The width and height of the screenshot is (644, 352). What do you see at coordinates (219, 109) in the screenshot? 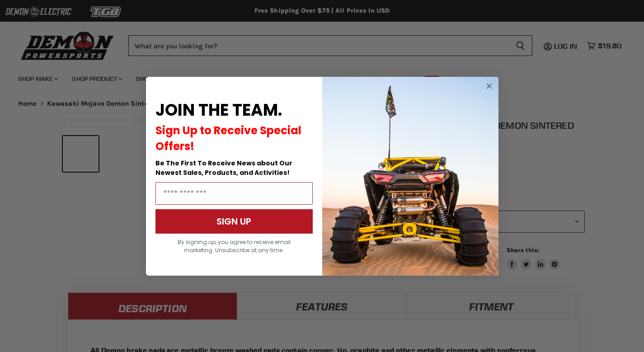
I see `span: JOIN THE TEAM.` at bounding box center [219, 109].